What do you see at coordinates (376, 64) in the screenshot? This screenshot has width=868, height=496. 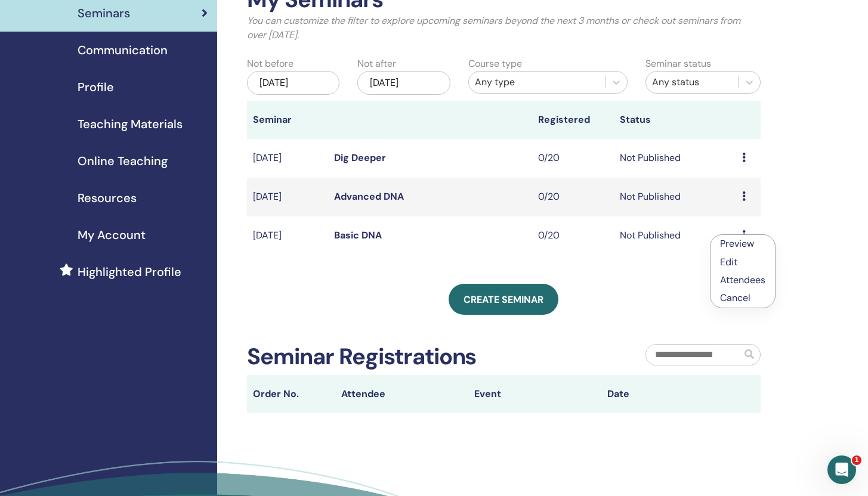 I see `label: Not after` at bounding box center [376, 64].